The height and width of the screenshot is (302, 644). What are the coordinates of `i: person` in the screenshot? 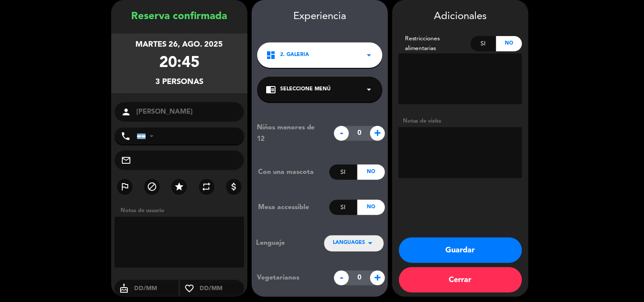 It's located at (126, 112).